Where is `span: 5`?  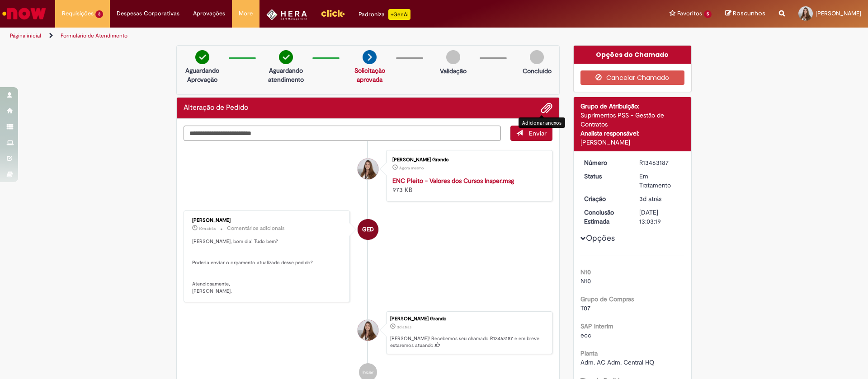
span: 5 is located at coordinates (707, 14).